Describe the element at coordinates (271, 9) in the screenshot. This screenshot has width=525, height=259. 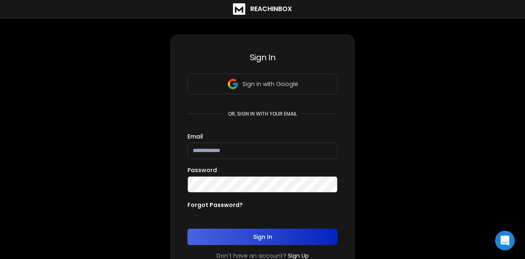
I see `h1: ReachInbox` at that location.